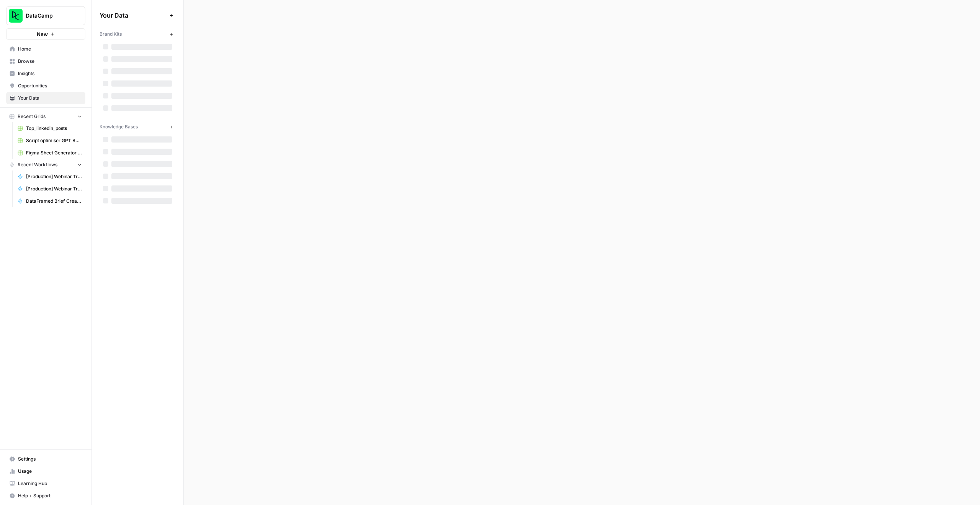 This screenshot has height=505, width=980. Describe the element at coordinates (37, 165) in the screenshot. I see `span: Recent Workflows` at that location.